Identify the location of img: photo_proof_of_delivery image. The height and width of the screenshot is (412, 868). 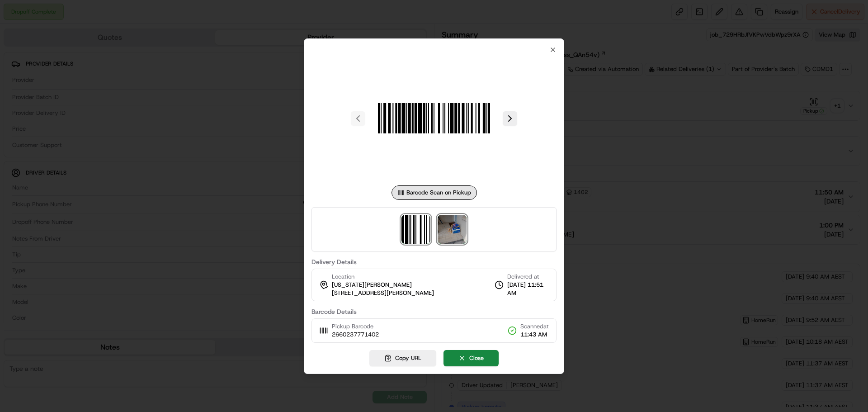
(452, 229).